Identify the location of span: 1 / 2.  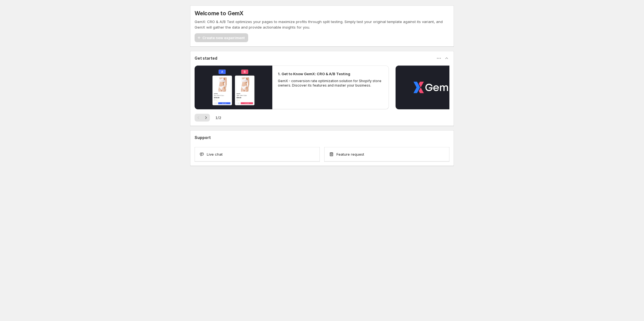
(218, 117).